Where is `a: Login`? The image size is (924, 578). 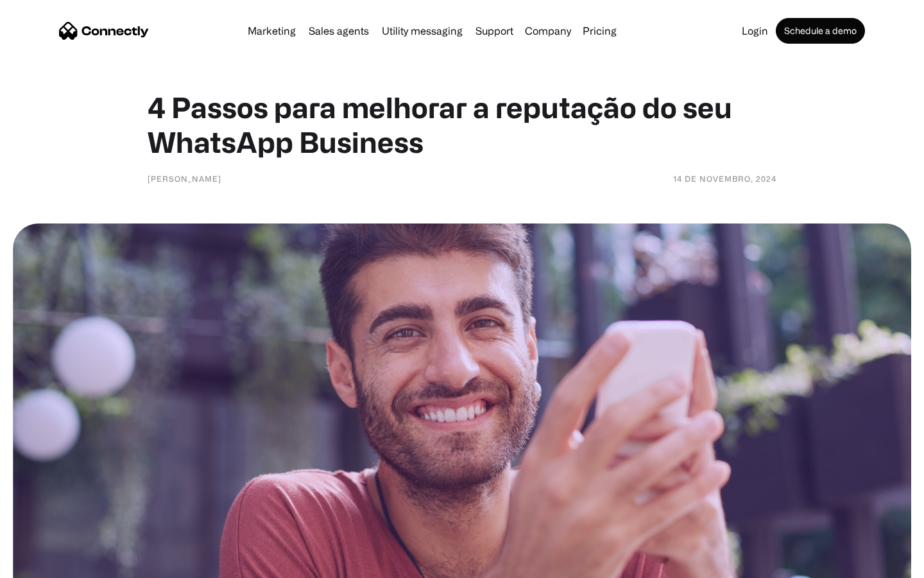 a: Login is located at coordinates (755, 31).